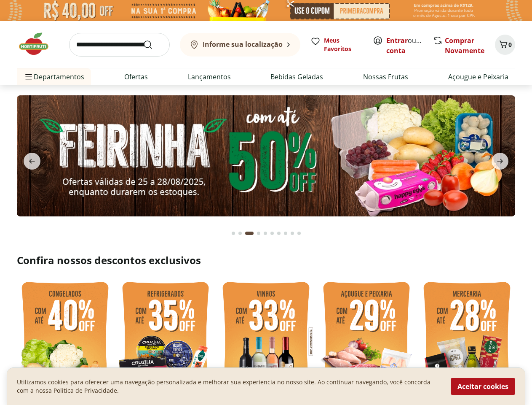 This screenshot has width=532, height=405. Describe the element at coordinates (297, 77) in the screenshot. I see `a: Bebidas Geladas` at that location.